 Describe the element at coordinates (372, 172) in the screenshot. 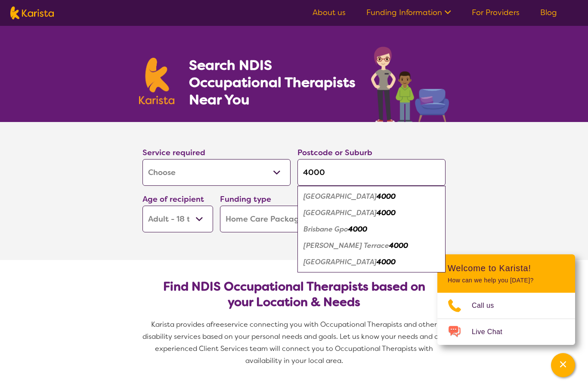

I see `input: Type` at that location.